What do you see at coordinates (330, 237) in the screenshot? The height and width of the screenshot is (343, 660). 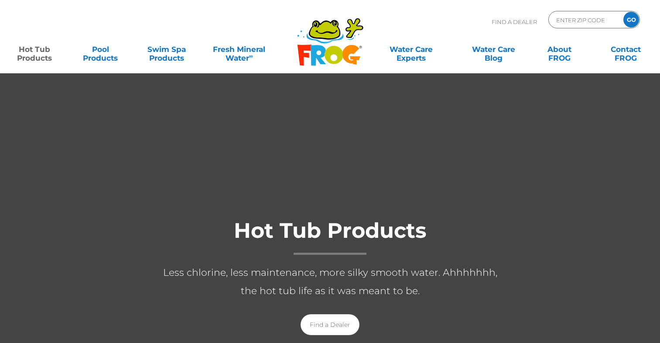 I see `h1: Hot Tub Products` at bounding box center [330, 237].